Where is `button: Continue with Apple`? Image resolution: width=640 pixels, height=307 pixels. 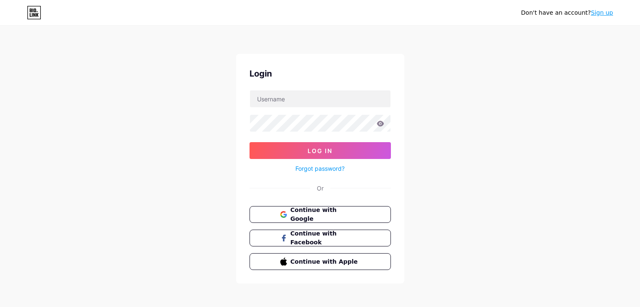
button: Continue with Apple is located at coordinates (320, 262).